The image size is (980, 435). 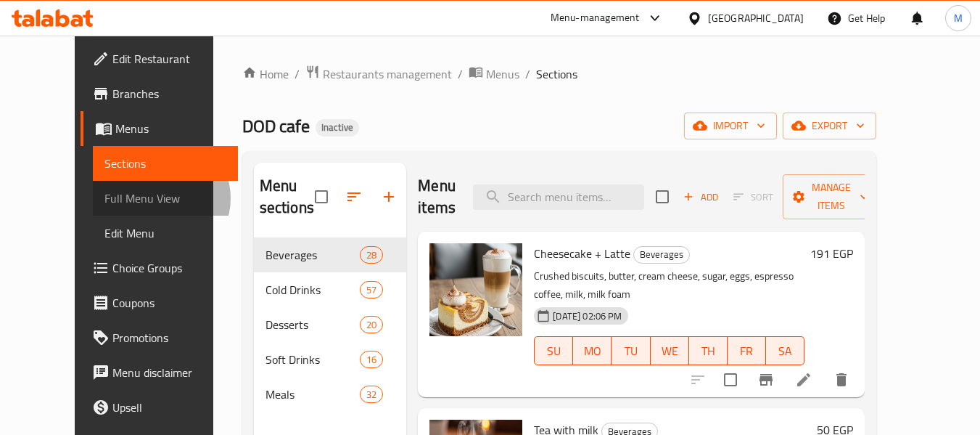 What do you see at coordinates (313, 395) in the screenshot?
I see `span: Meals` at bounding box center [313, 395].